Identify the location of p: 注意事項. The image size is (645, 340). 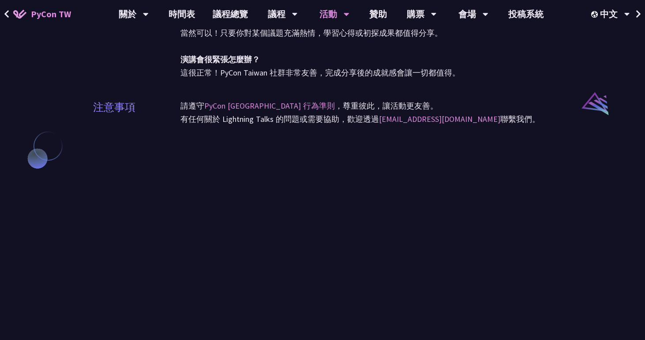
(114, 107).